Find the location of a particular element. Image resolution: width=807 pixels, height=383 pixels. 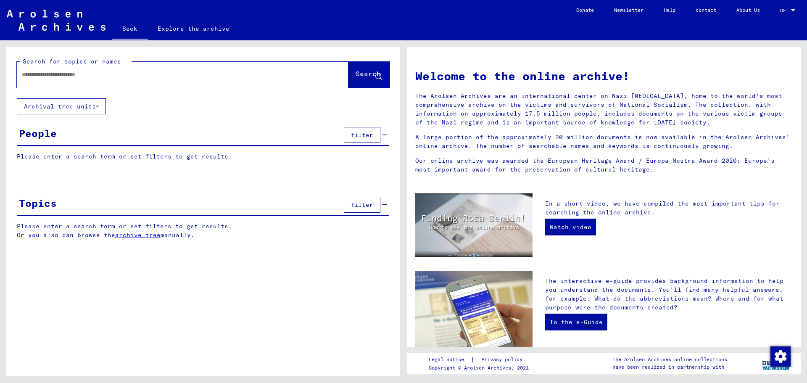

img: eguide.jpg is located at coordinates (473, 310).